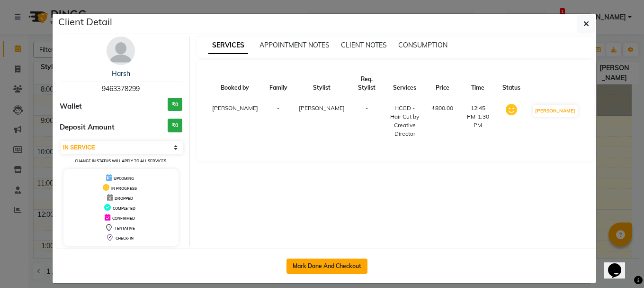 The height and width of the screenshot is (288, 644). Describe the element at coordinates (423, 45) in the screenshot. I see `span: CONSUMPTION` at that location.